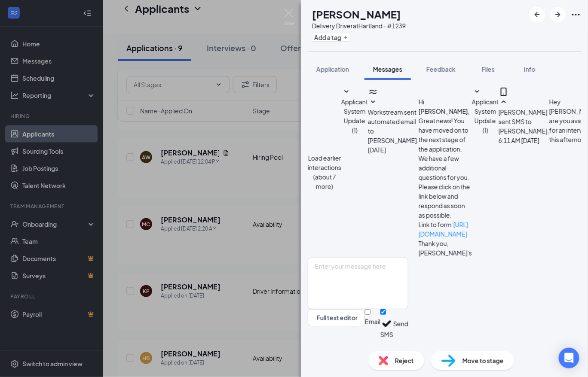 This screenshot has height=377, width=588. Describe the element at coordinates (537, 14) in the screenshot. I see `button: ArrowLeftNew` at that location.